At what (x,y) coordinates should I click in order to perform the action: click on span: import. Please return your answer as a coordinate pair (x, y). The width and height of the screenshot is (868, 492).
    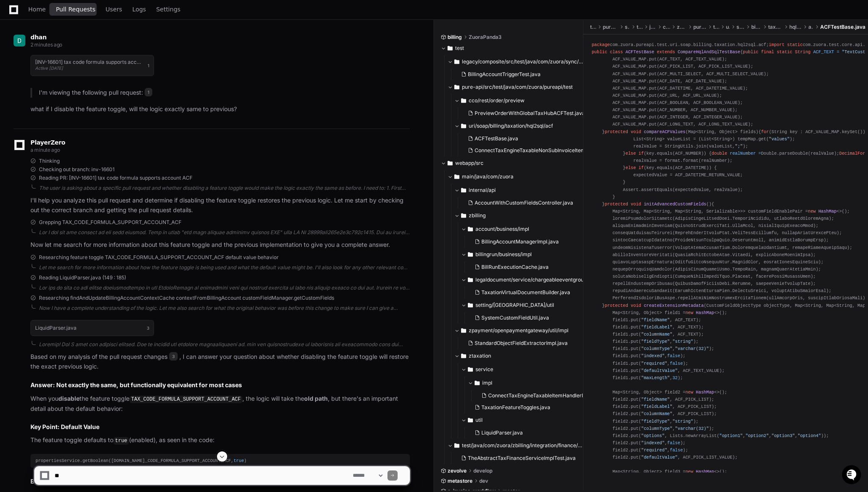
    Looking at the image, I should click on (777, 44).